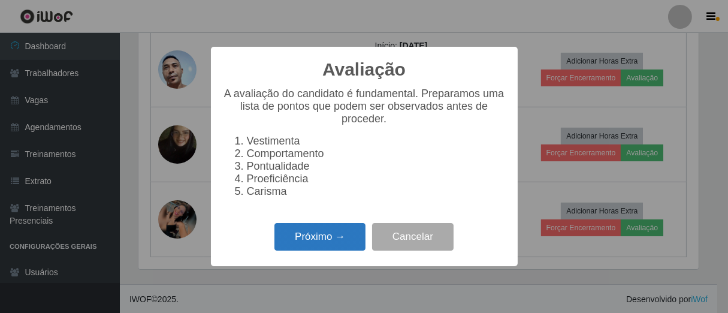  Describe the element at coordinates (320, 237) in the screenshot. I see `button: Próximo →` at that location.